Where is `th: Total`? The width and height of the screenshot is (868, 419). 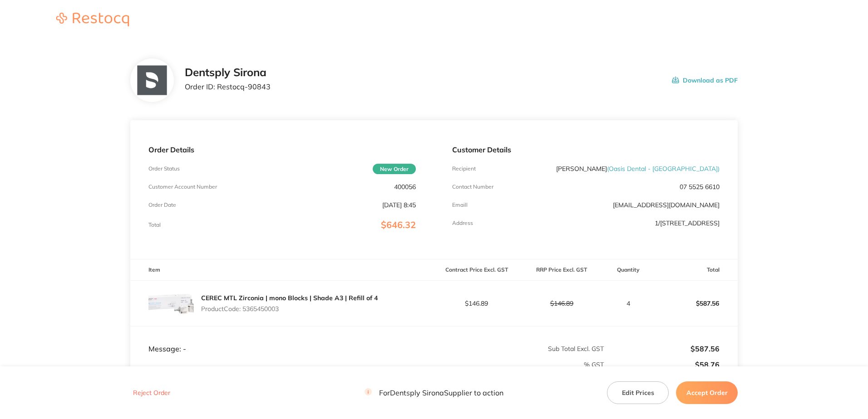
th: Total is located at coordinates (695, 270).